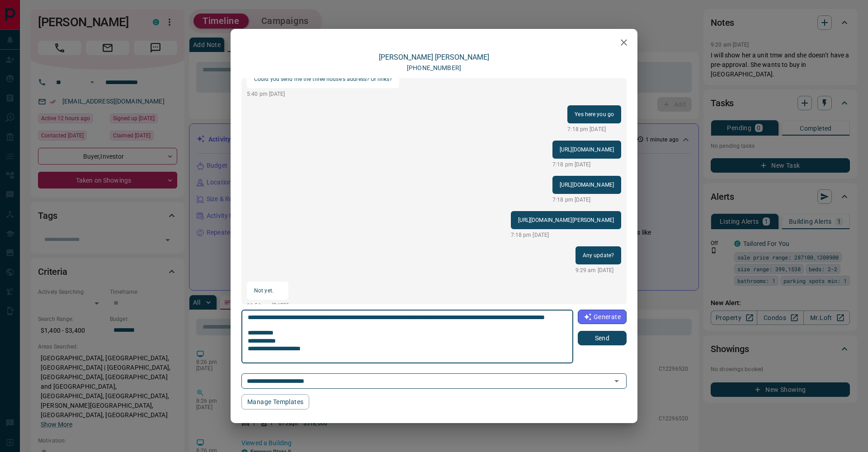 This screenshot has width=868, height=452. I want to click on p: Could you send me the three house's address? Or links?, so click(323, 79).